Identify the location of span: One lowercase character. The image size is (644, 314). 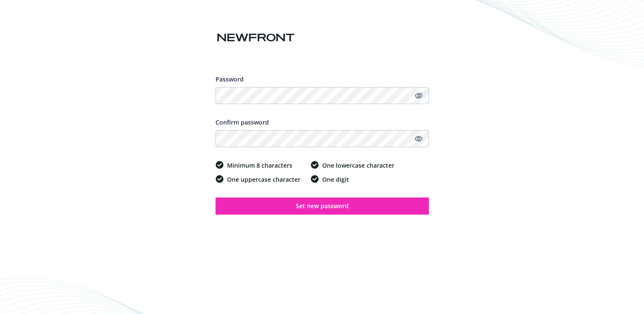
(358, 165).